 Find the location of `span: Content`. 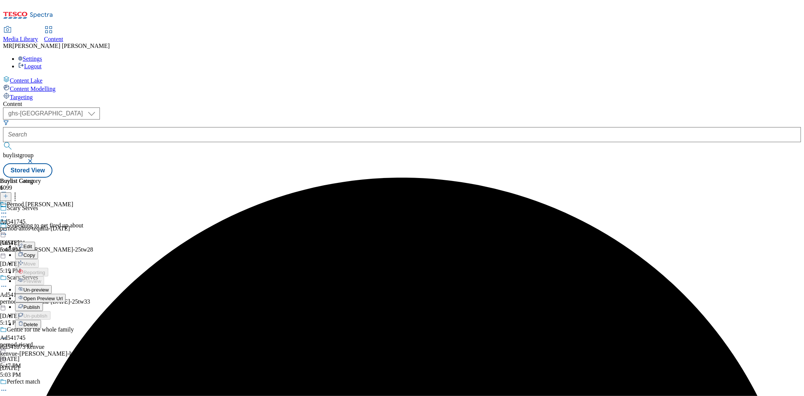

span: Content is located at coordinates (54, 39).